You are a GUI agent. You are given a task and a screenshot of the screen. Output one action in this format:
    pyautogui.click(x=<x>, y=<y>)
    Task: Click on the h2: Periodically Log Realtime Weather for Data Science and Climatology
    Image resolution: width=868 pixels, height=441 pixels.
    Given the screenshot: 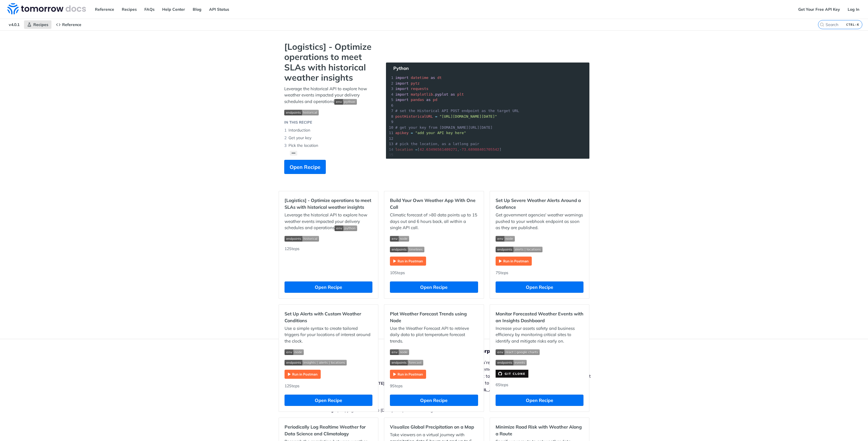 What is the action you would take?
    pyautogui.click(x=329, y=430)
    